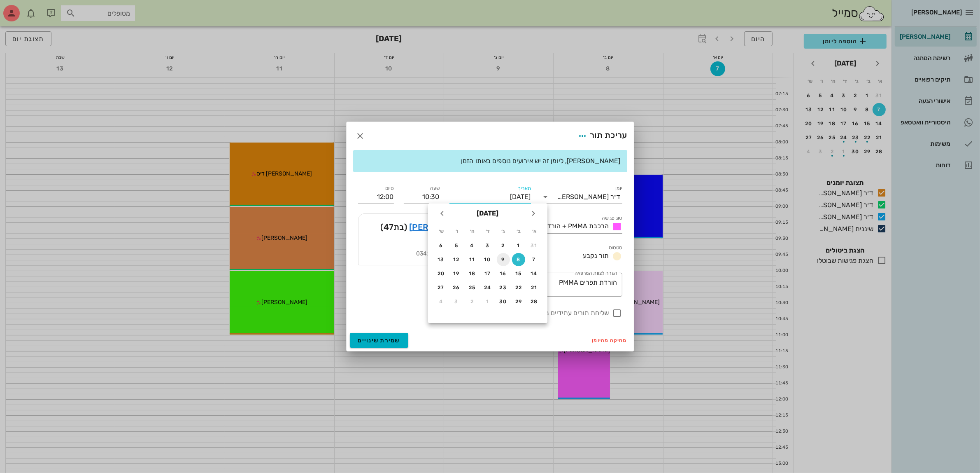 The height and width of the screenshot is (473, 980). Describe the element at coordinates (503, 287) in the screenshot. I see `div: 23` at that location.